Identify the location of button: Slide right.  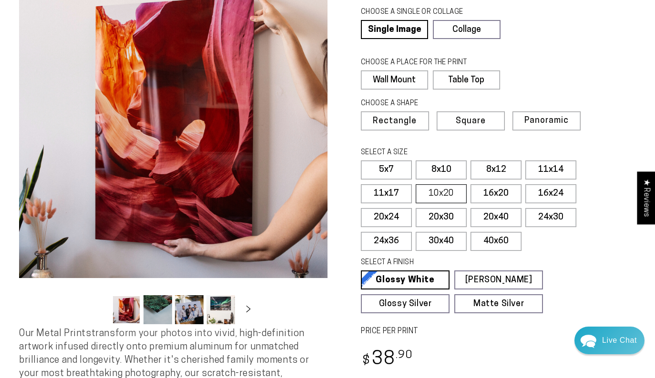
(248, 310).